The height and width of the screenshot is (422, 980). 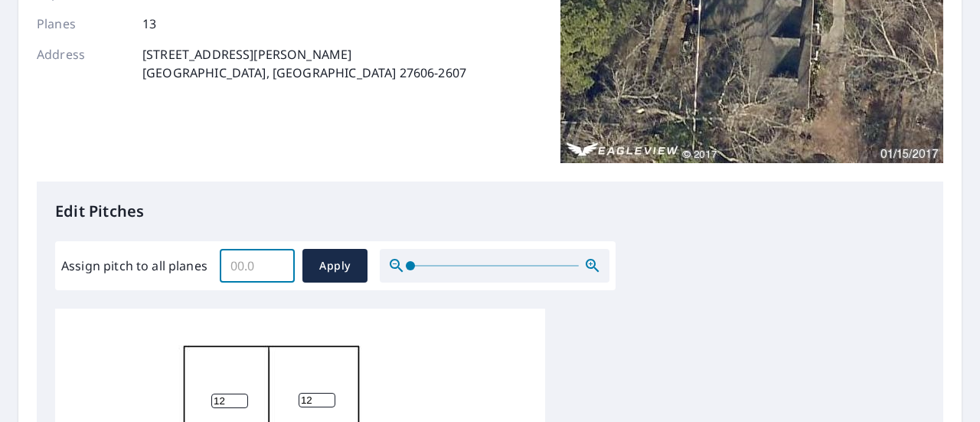 What do you see at coordinates (83, 23) in the screenshot?
I see `p: Planes` at bounding box center [83, 23].